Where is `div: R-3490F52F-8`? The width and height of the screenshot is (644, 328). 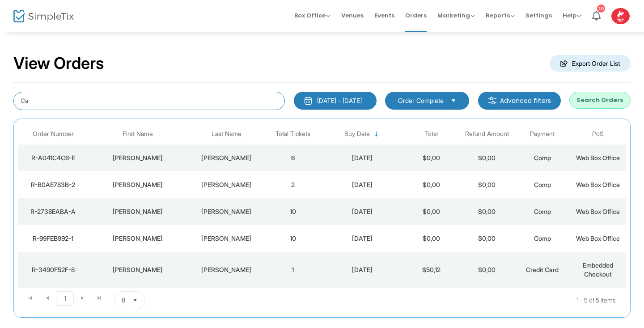
div: R-3490F52F-8 is located at coordinates (53, 270).